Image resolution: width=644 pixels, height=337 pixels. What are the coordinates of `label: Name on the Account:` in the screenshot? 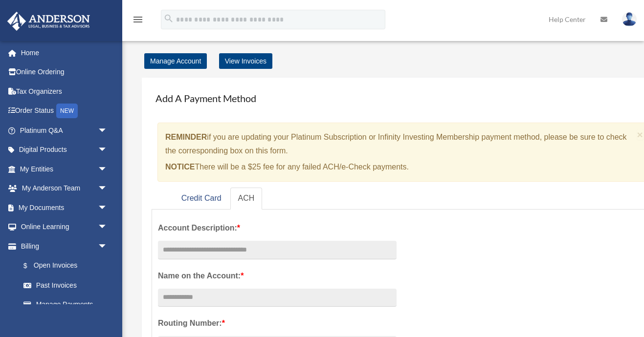 It's located at (277, 276).